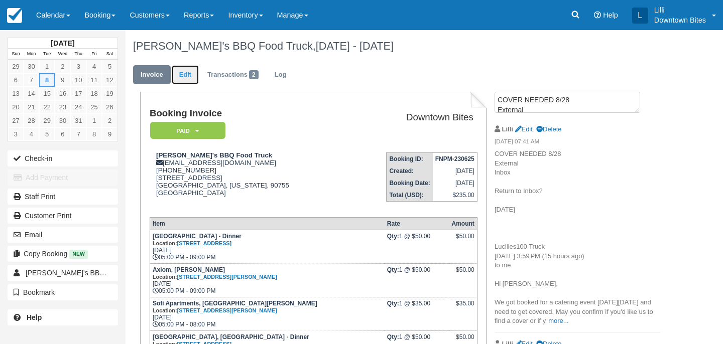 The image size is (723, 344). Describe the element at coordinates (109, 107) in the screenshot. I see `a: 26` at that location.